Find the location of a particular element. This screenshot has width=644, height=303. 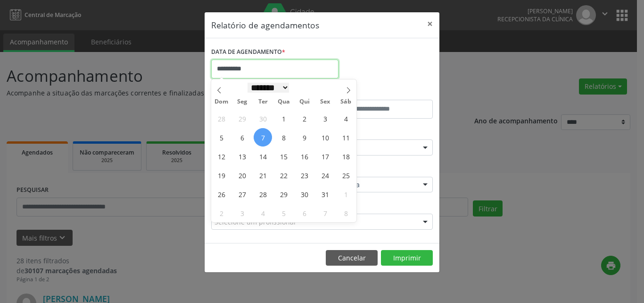

span: Sáb is located at coordinates (346, 101).